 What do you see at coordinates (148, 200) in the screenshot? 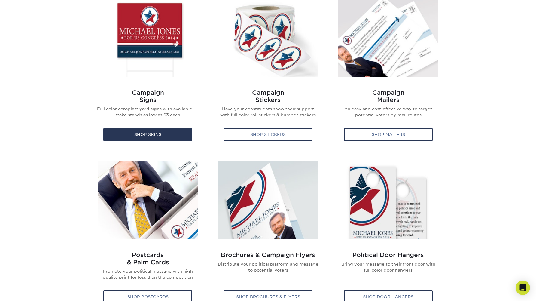
I see `img: Political Postcards` at bounding box center [148, 200].